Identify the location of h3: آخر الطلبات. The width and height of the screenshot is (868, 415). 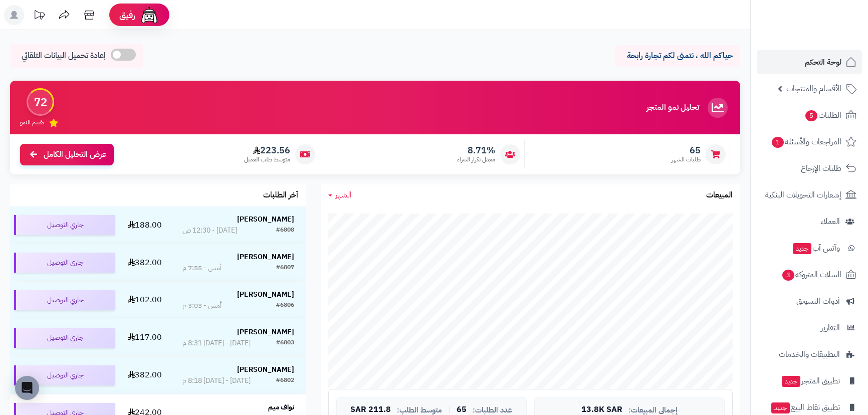
(280, 196).